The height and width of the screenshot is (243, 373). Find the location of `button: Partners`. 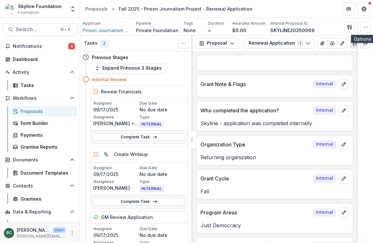

button: Partners is located at coordinates (349, 9).